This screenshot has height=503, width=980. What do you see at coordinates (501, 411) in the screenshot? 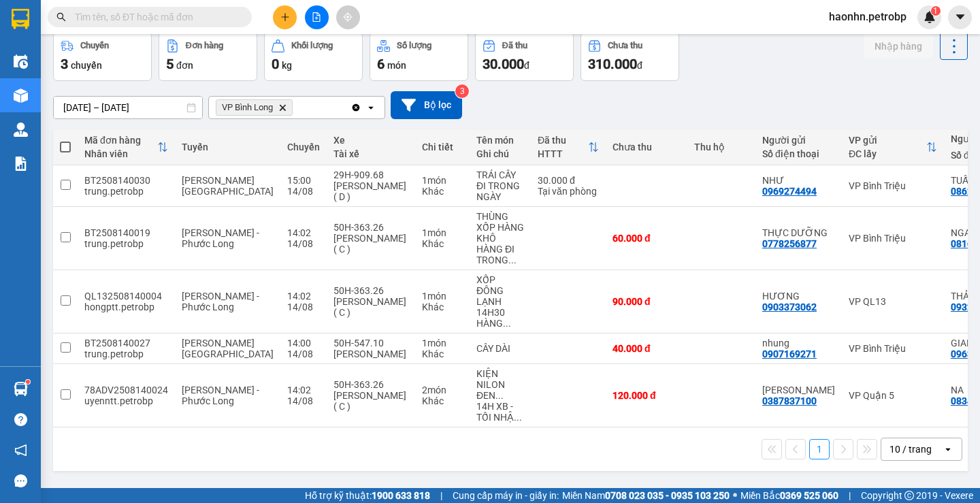
I see `div: 14H XB - TỐI NHẬN HÀNG` at bounding box center [501, 411].